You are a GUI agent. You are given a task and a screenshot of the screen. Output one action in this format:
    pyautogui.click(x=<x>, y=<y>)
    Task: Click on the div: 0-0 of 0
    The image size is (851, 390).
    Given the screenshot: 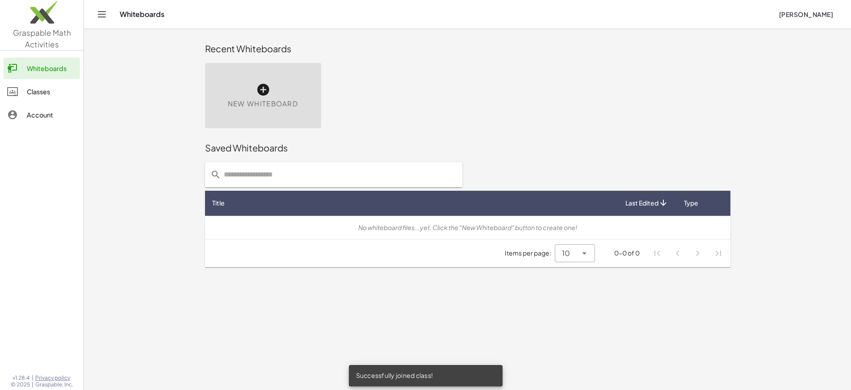 What is the action you would take?
    pyautogui.click(x=627, y=253)
    